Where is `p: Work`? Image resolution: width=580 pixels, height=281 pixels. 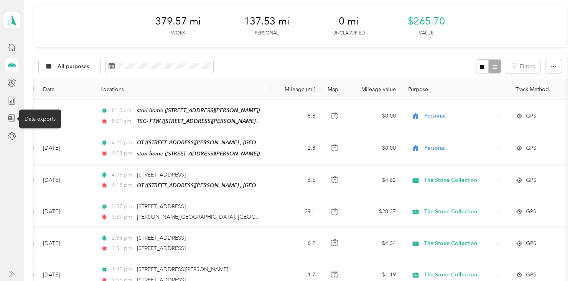
p: Work is located at coordinates (178, 33).